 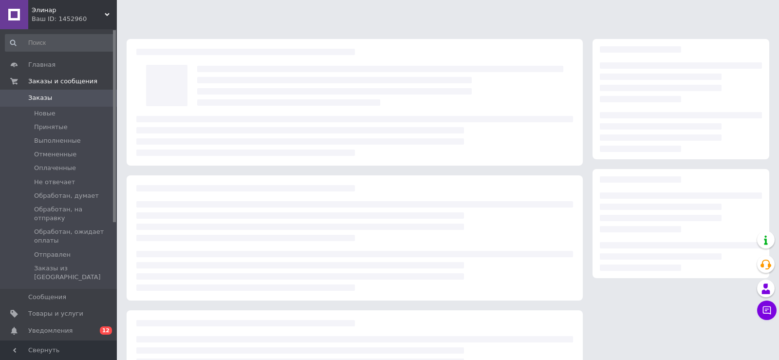 What do you see at coordinates (42, 65) in the screenshot?
I see `span: Главная` at bounding box center [42, 65].